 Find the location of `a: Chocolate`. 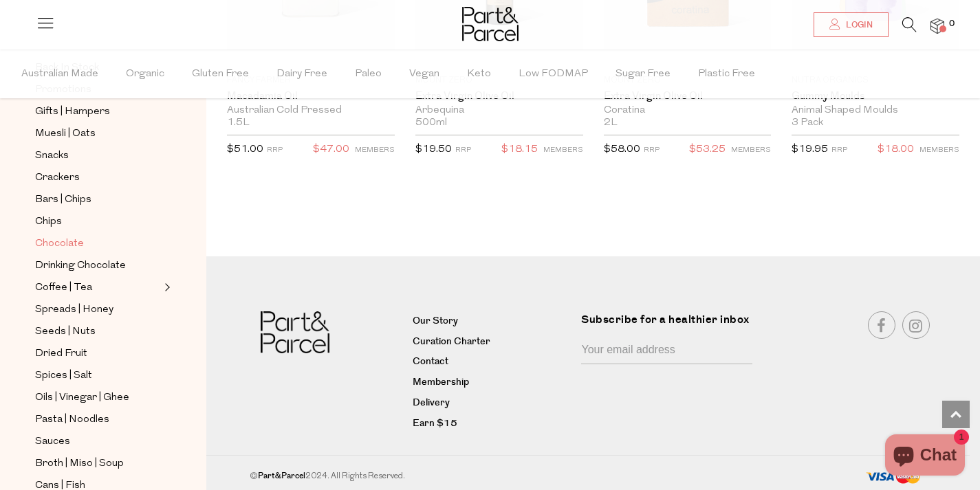

a: Chocolate is located at coordinates (98, 243).